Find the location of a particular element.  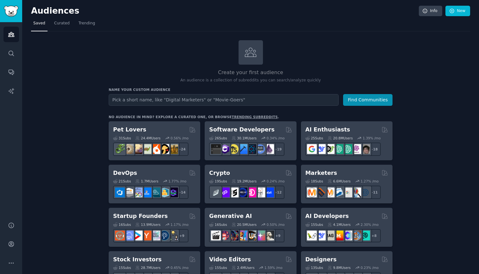

img: dogbreed is located at coordinates (173, 149).